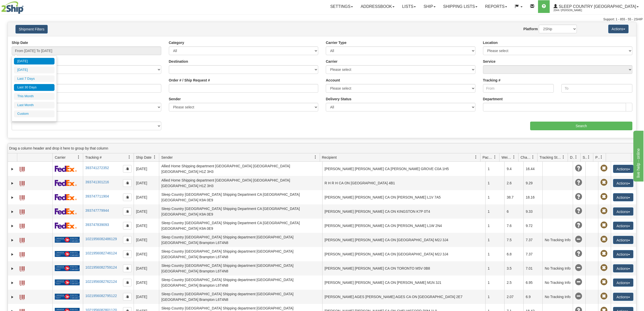 The height and width of the screenshot is (311, 644). What do you see at coordinates (514, 212) in the screenshot?
I see `td: 6` at bounding box center [514, 212].